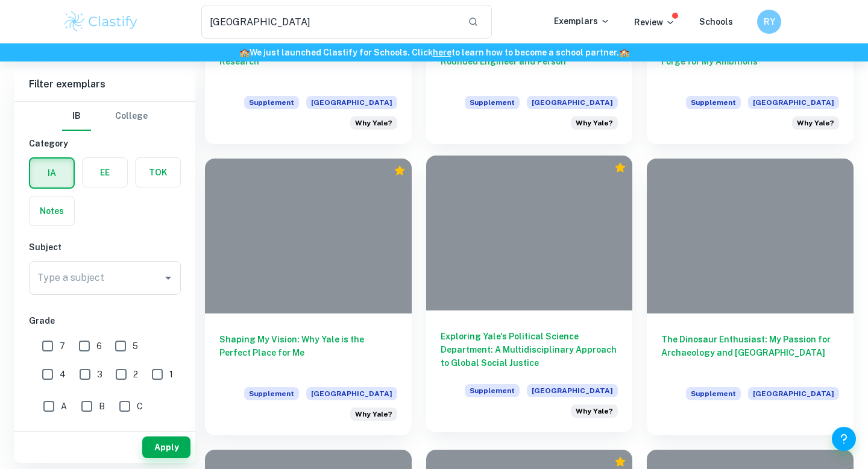 This screenshot has width=868, height=469. I want to click on button: IB, so click(77, 117).